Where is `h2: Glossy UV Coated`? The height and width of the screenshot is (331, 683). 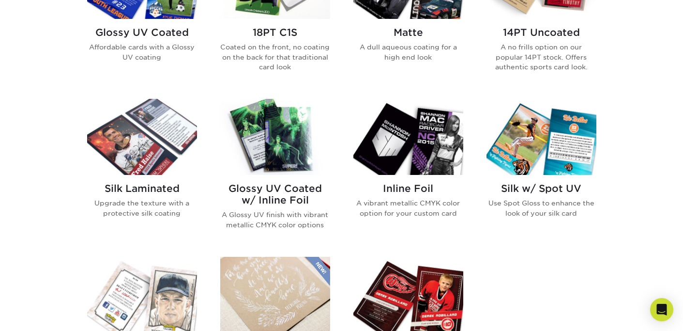
h2: Glossy UV Coated is located at coordinates (142, 32).